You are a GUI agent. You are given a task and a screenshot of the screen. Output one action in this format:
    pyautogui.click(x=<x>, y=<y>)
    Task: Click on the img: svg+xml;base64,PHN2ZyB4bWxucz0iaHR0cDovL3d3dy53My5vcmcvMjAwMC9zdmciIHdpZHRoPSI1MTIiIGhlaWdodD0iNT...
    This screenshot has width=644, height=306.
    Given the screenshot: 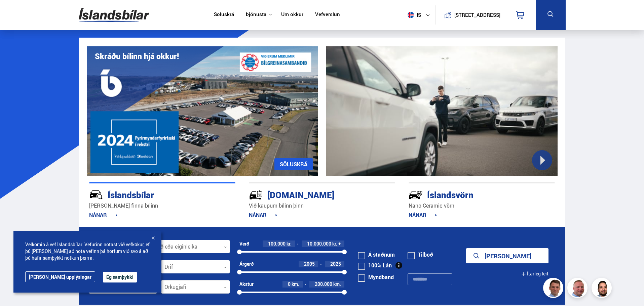 What is the action you would take?
    pyautogui.click(x=411, y=15)
    